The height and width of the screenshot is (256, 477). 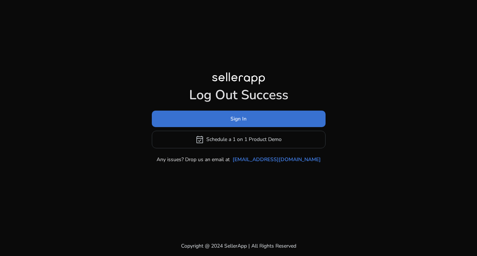 What do you see at coordinates (200, 139) in the screenshot?
I see `span: event_available` at bounding box center [200, 139].